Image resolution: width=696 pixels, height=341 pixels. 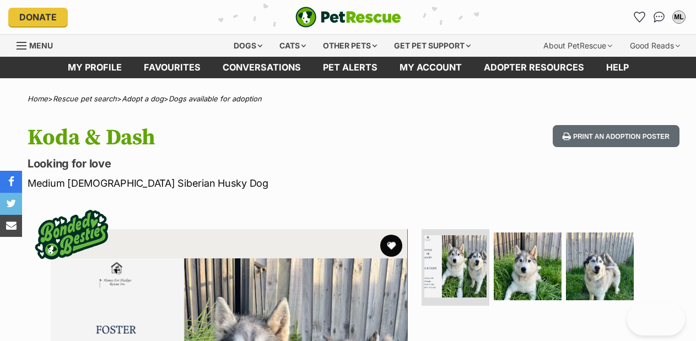 What do you see at coordinates (348, 17) in the screenshot?
I see `img: logo-e224e6f780fb5917bec1dbf3a21bbac754714ae5b6737aabdf751b685950b380.svg` at bounding box center [348, 17].